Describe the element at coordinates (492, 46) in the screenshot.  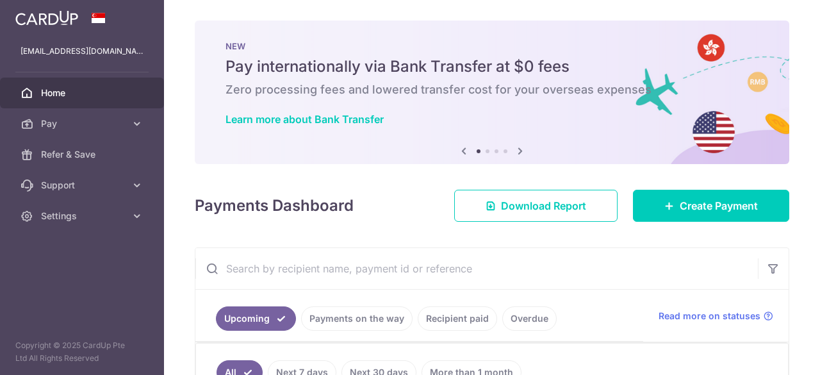
I see `p: NEW` at that location.